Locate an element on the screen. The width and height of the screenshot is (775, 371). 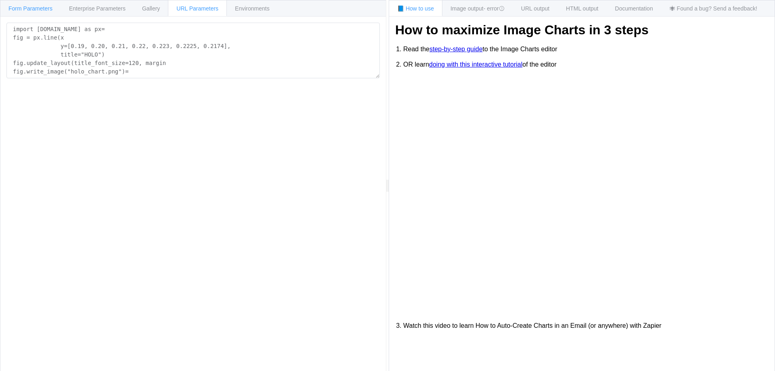
span: Form Parameters is located at coordinates (30, 8).